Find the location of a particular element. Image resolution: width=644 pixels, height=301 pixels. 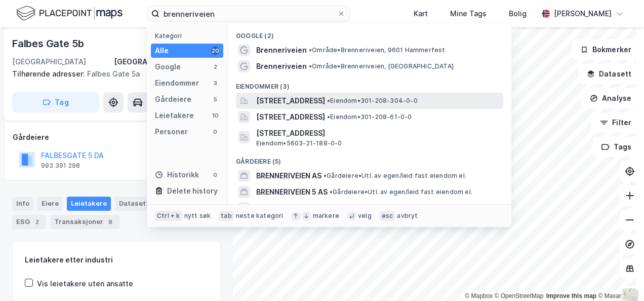

div: markere is located at coordinates (326, 216).